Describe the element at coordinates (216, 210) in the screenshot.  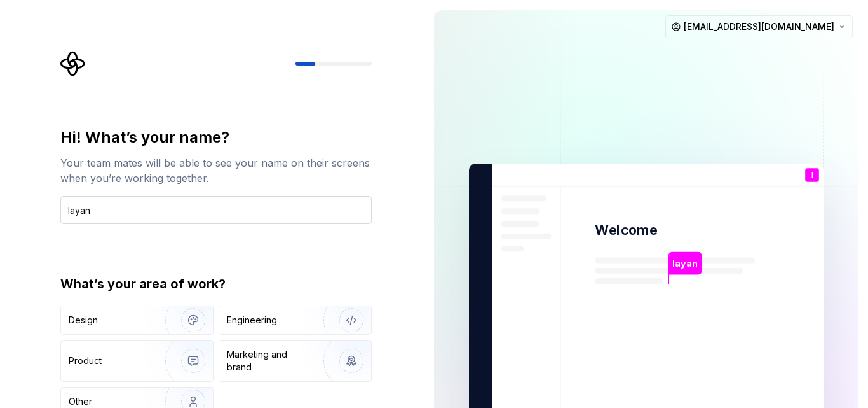
I see `input: Han Solo` at that location.